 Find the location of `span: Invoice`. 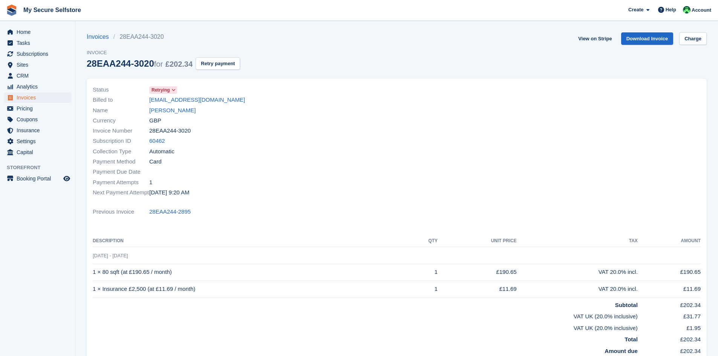

span: Invoice is located at coordinates (163, 53).